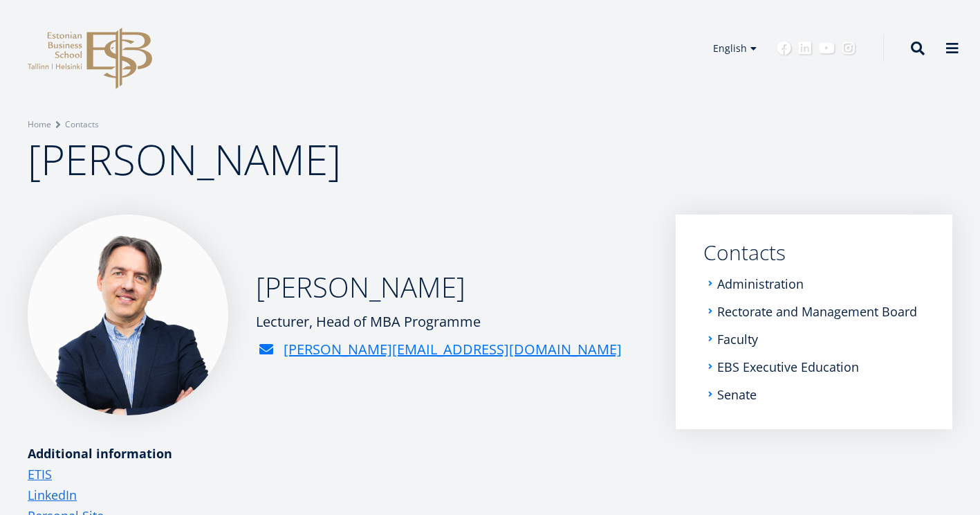 This screenshot has height=515, width=980. What do you see at coordinates (849, 48) in the screenshot?
I see `a: Instagram` at bounding box center [849, 48].